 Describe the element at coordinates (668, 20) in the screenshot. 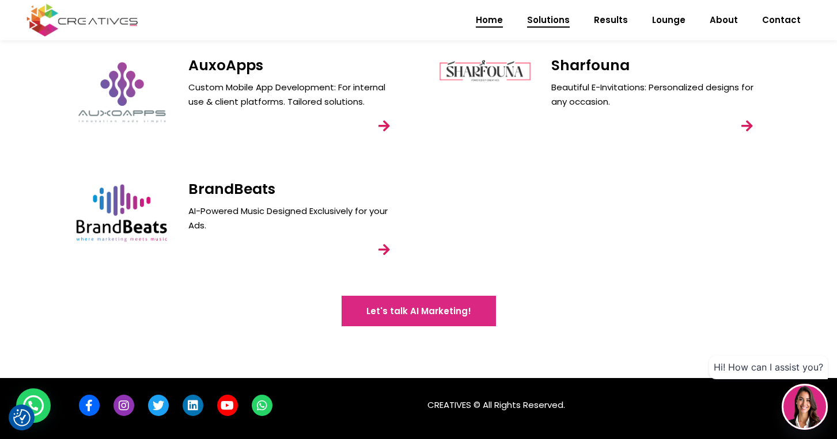

I see `span: Lounge` at that location.